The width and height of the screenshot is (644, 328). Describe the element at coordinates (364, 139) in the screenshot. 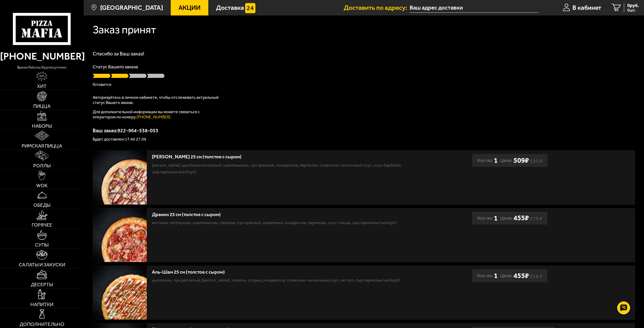

I see `p: Будет доставлен: 17:40 27.09` at that location.